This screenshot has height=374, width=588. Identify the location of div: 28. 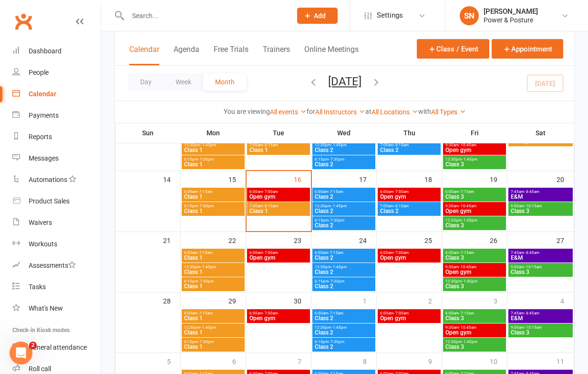
(172, 300).